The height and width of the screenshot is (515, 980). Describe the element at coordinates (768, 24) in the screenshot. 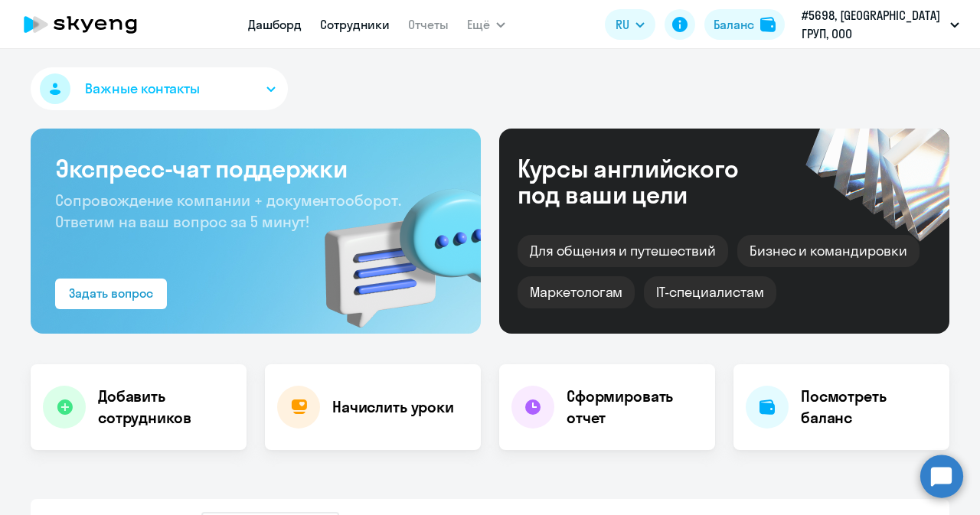

I see `img: balance` at that location.